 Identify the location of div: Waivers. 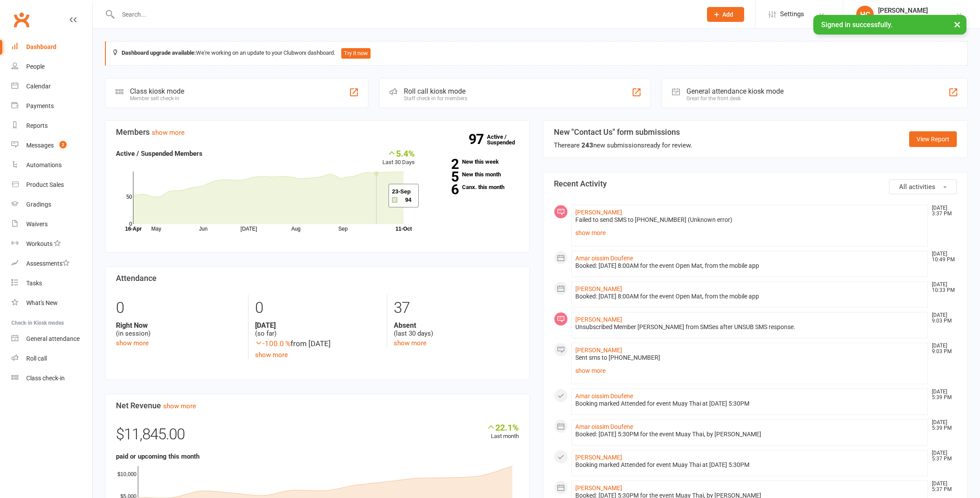
(37, 224).